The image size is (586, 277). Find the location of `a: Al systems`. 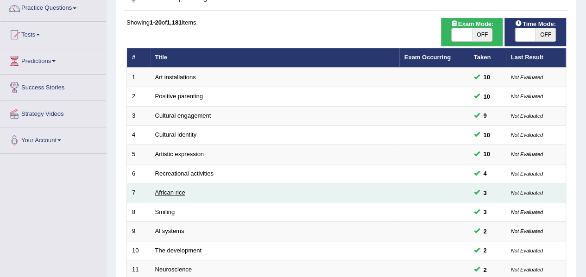

a: Al systems is located at coordinates (170, 231).